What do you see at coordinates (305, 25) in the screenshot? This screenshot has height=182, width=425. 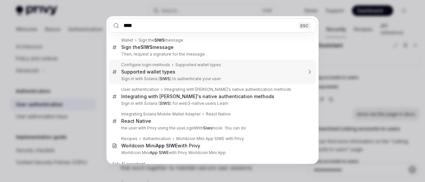 I see `div: ESC` at bounding box center [305, 25].